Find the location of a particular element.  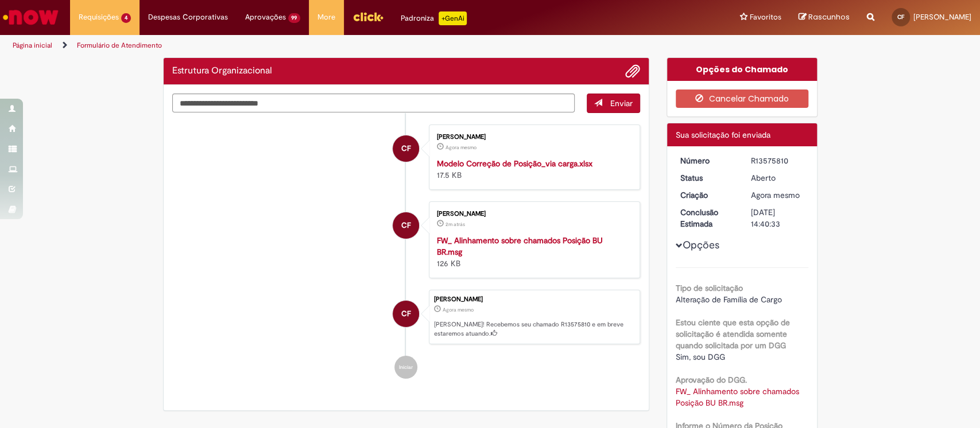

span: Requisições is located at coordinates (99, 17).